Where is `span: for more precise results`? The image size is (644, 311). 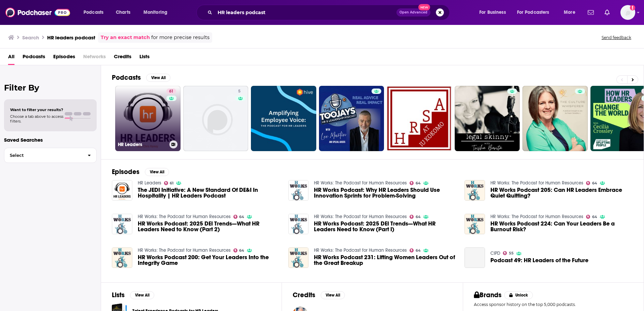 span: for more precise results is located at coordinates (180, 37).